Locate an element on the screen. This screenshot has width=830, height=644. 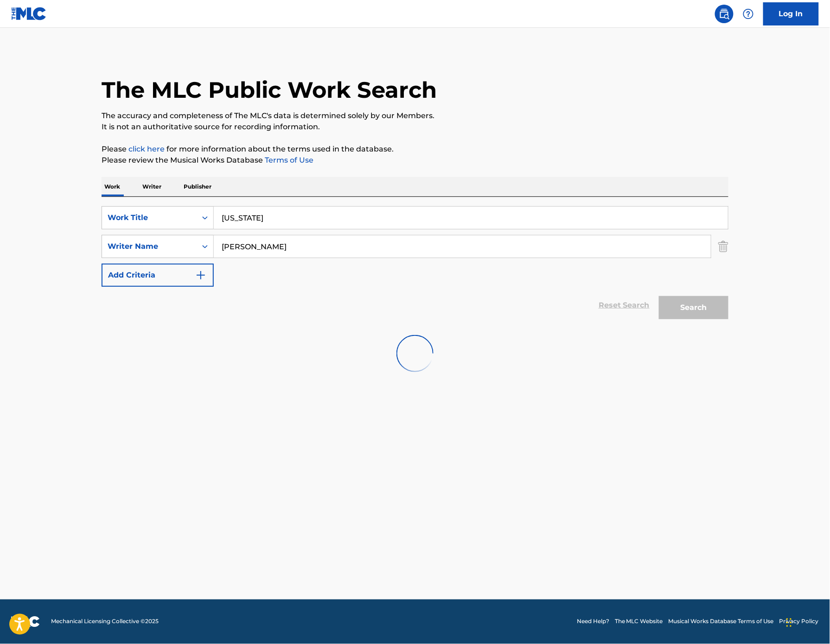
form: Search Form is located at coordinates (415, 265).